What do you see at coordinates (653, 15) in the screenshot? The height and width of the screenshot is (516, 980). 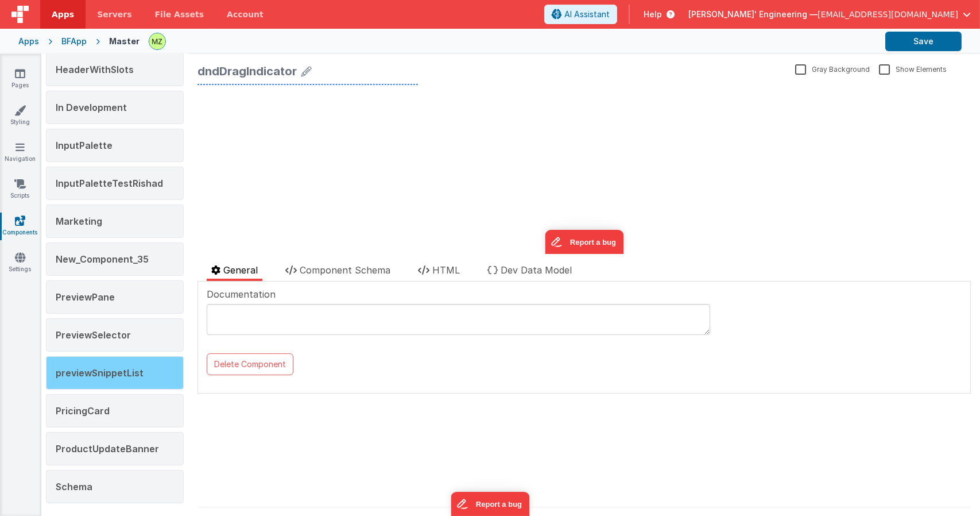 I see `span: Help` at bounding box center [653, 15].